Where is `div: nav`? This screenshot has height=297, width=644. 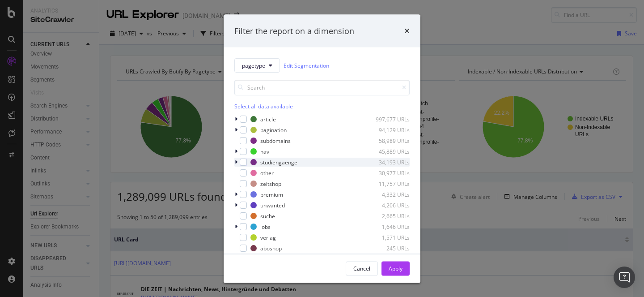
div: nav is located at coordinates (265, 151).